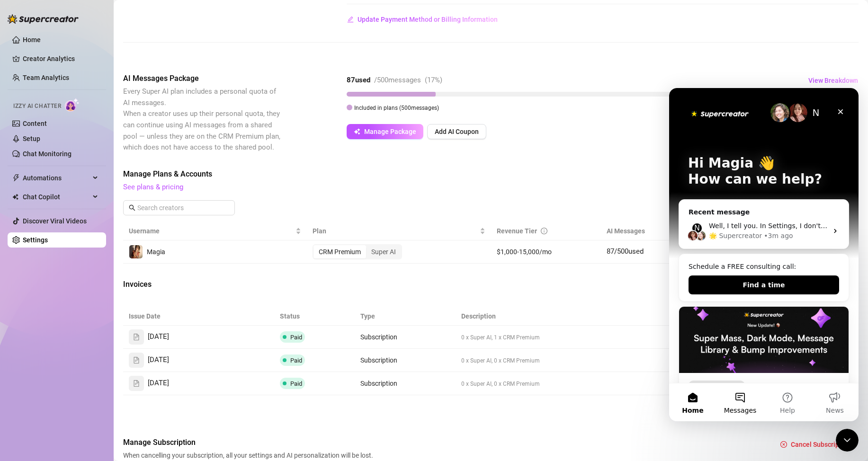 The image size is (868, 461). I want to click on button: Cancel Subscription, so click(816, 444).